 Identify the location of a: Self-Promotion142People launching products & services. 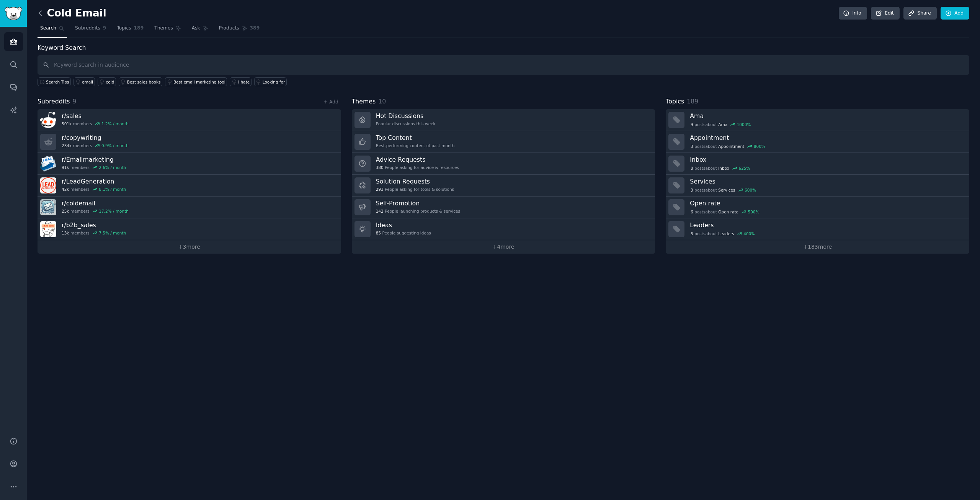
(504, 207).